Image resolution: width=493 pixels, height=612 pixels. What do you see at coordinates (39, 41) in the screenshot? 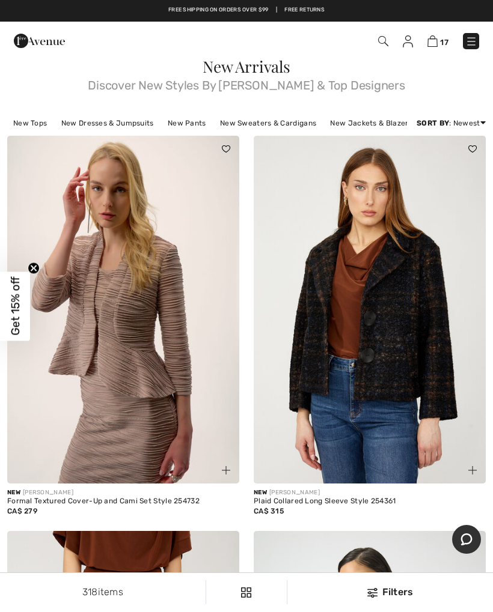
I see `img: 1ère Avenue` at bounding box center [39, 41].